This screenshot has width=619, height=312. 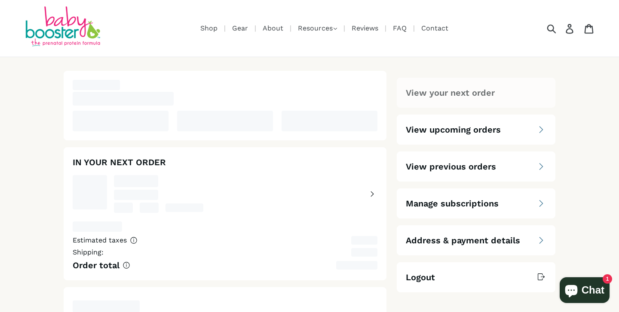 I want to click on a: Contact, so click(x=434, y=28).